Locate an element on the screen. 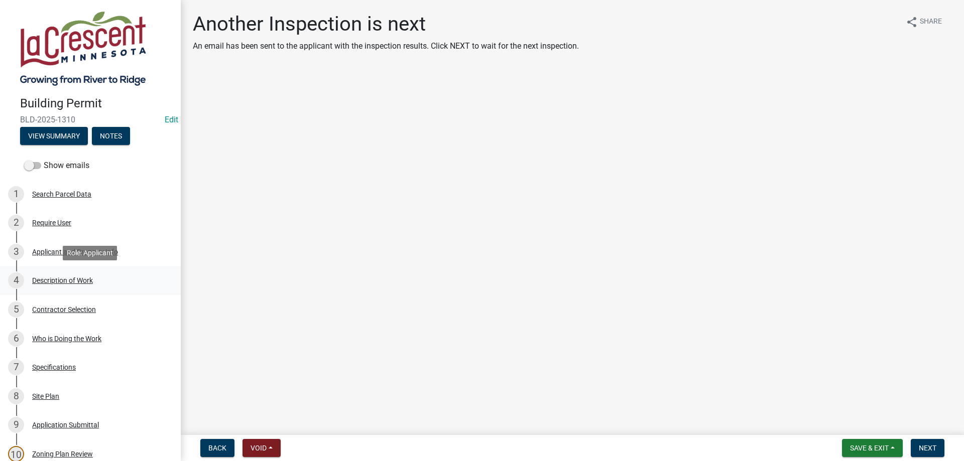 This screenshot has width=964, height=461. wm-modal-confirm: Summary is located at coordinates (54, 137).